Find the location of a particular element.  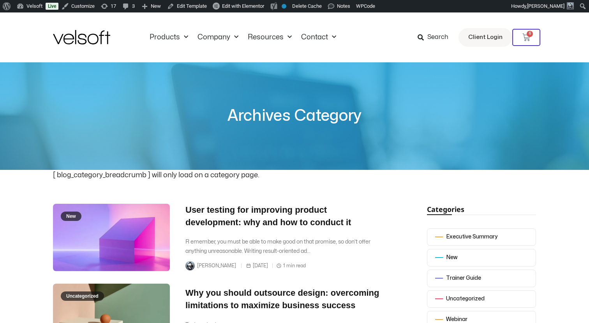

div: New is located at coordinates (451, 257).